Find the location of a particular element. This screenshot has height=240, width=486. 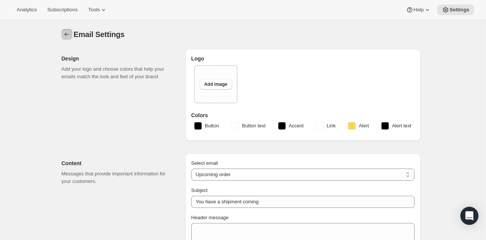

button: Link is located at coordinates (326, 126).